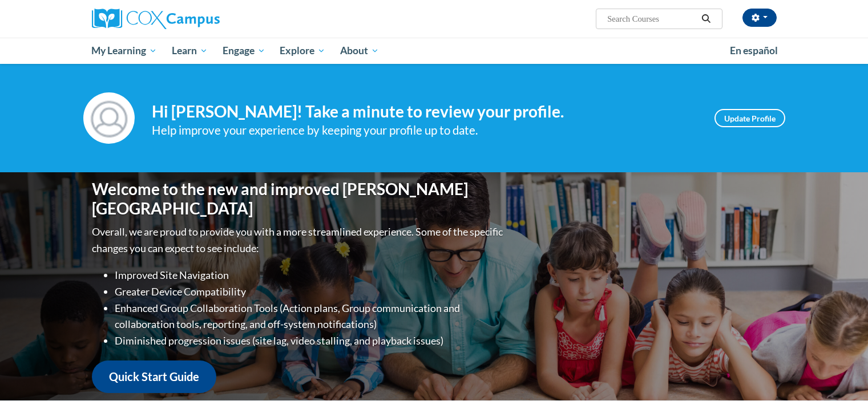  Describe the element at coordinates (310, 340) in the screenshot. I see `li: Diminished progression issues (site lag, video stalling, and playback issues)` at that location.